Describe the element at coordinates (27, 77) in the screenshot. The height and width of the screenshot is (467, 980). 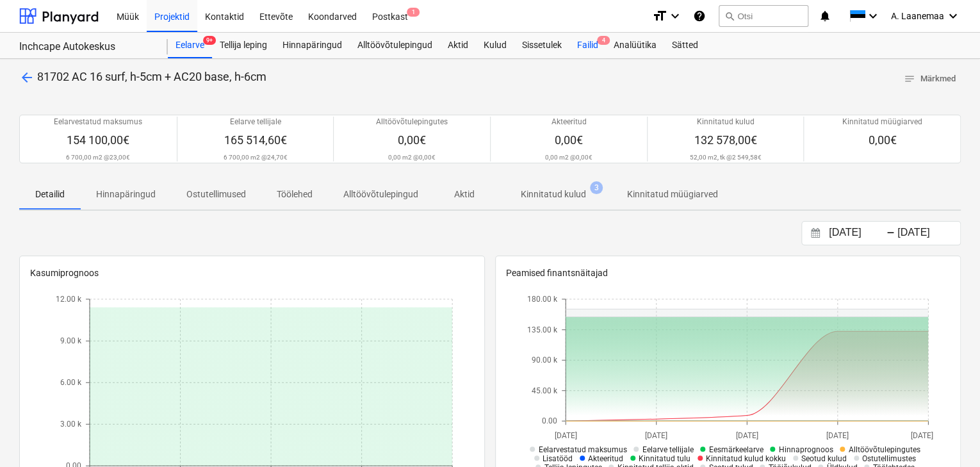
I see `span: arrow_back` at that location.